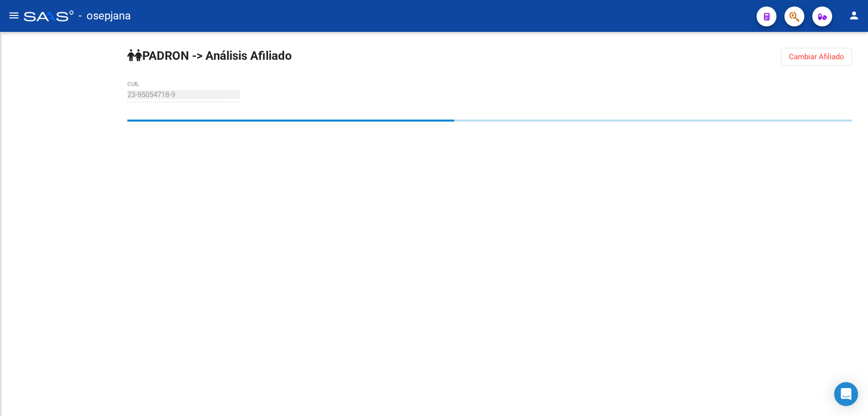 The width and height of the screenshot is (868, 416). What do you see at coordinates (817, 57) in the screenshot?
I see `span: Cambiar Afiliado` at bounding box center [817, 57].